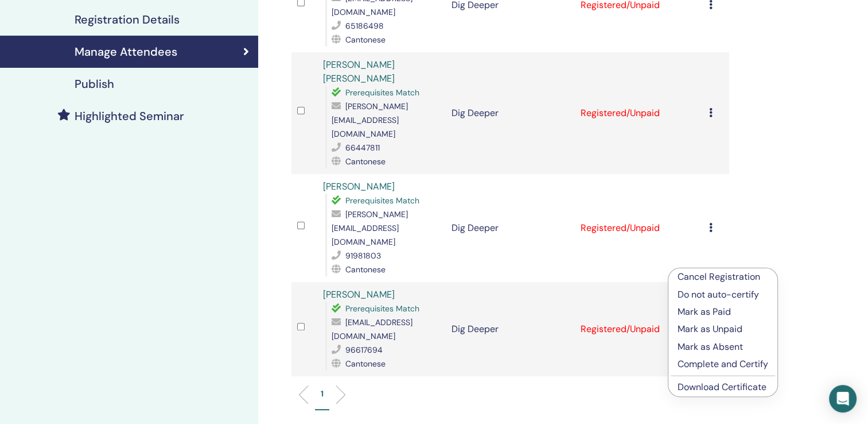 The height and width of the screenshot is (424, 868). What do you see at coordinates (722, 386) in the screenshot?
I see `a: Download Certificate` at bounding box center [722, 386].